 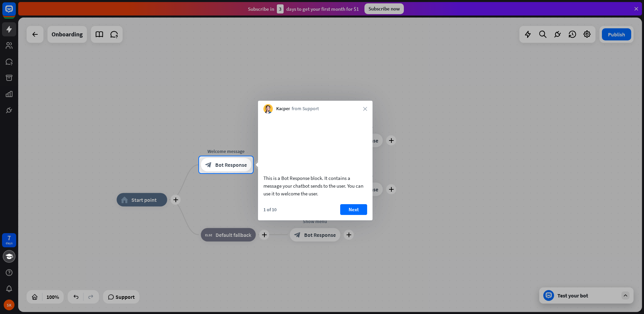 I want to click on span: Bot Response, so click(x=231, y=165).